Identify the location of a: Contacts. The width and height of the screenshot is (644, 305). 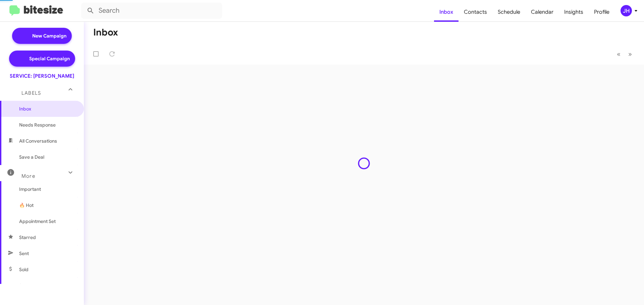
(475, 12).